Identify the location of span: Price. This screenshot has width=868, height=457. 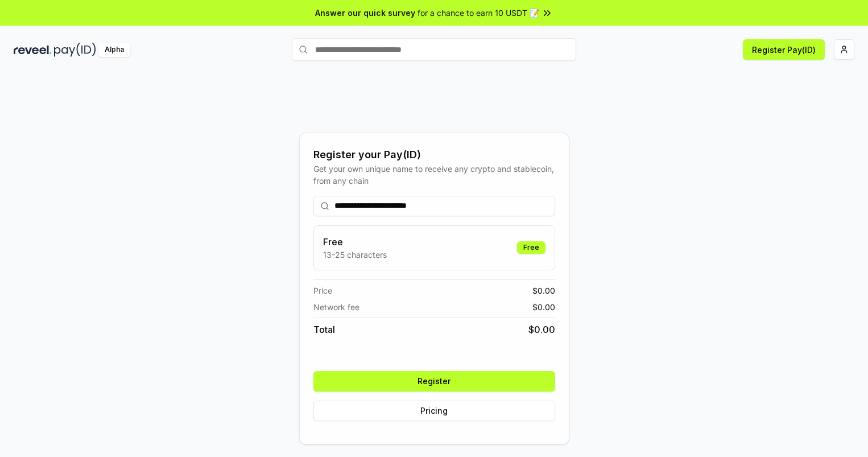
(322, 290).